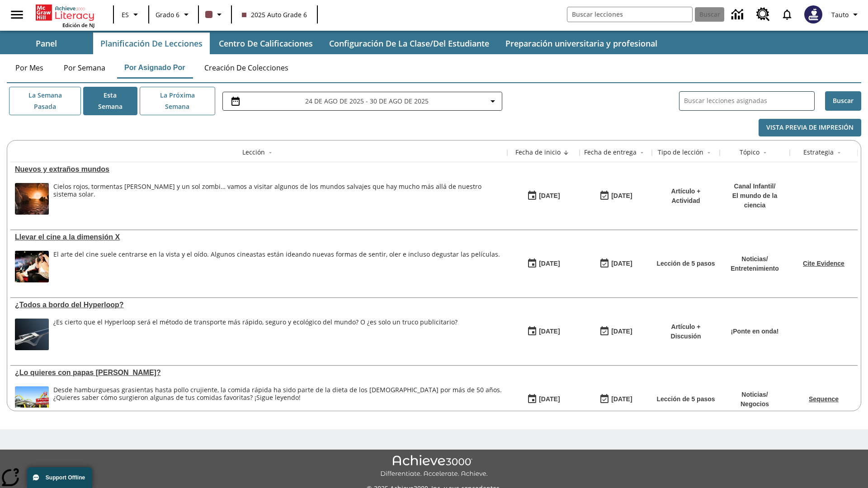 The image size is (868, 488). I want to click on div: Nuevos y extraños mundos, so click(259, 169).